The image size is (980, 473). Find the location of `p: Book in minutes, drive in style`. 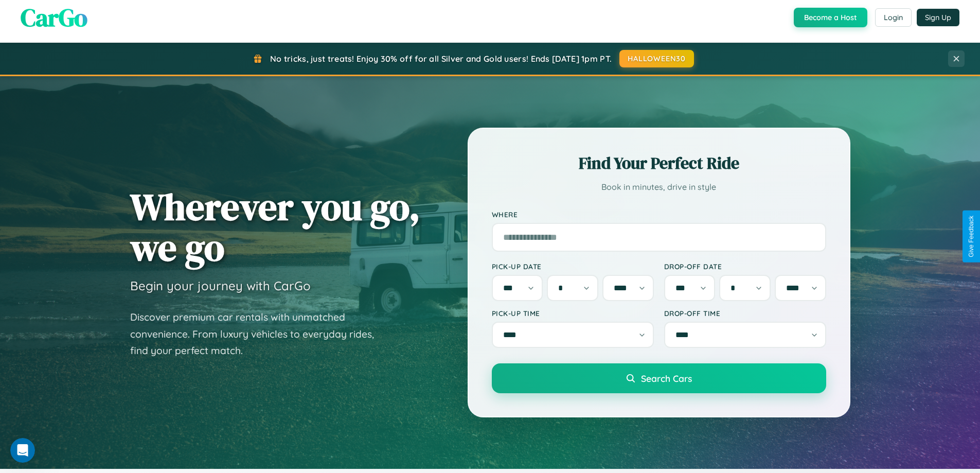

p: Book in minutes, drive in style is located at coordinates (659, 187).